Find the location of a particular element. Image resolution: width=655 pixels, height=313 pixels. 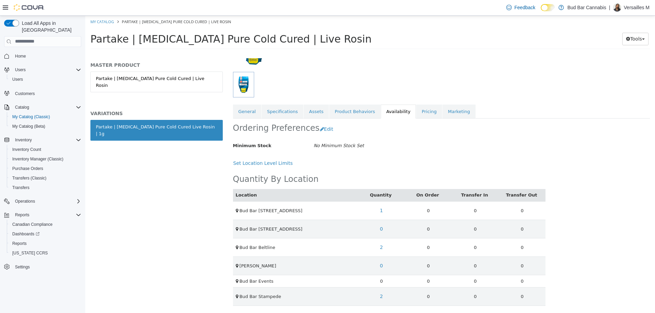

button: Settings is located at coordinates (43, 267).